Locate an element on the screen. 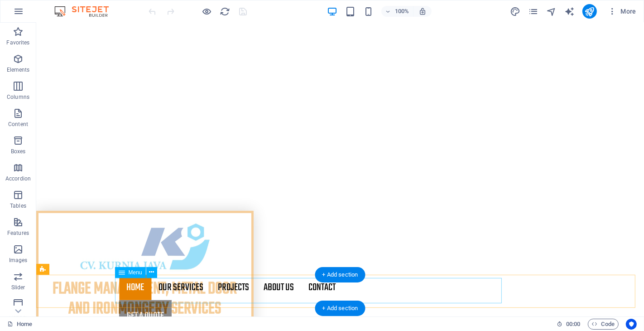 The height and width of the screenshot is (331, 644). button: Click here to leave preview mode and continue editing is located at coordinates (207, 12).